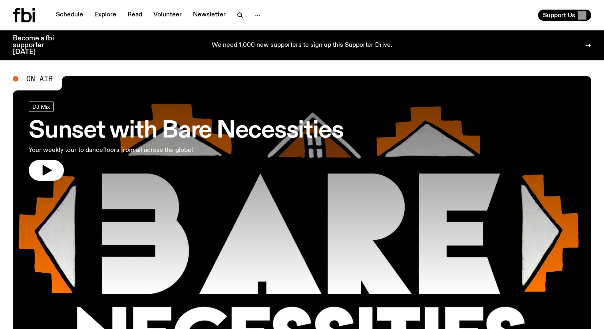 The width and height of the screenshot is (604, 329). Describe the element at coordinates (40, 79) in the screenshot. I see `span: On Air` at that location.